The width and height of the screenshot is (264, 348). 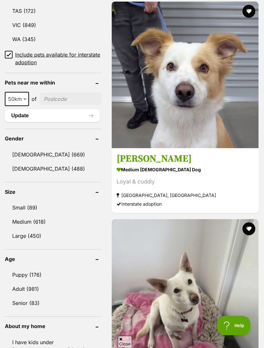 I want to click on a: Adult (981), so click(x=53, y=289).